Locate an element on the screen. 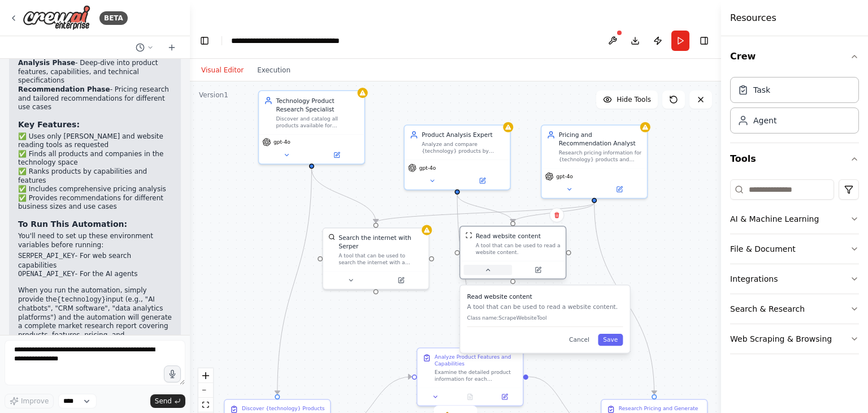  g: Edge from a5474b09-9992-40e0-8c1a-a35fa4a965a6 to c98a9ee1-82a9-4420-a488-b704ad2ac1c7 is located at coordinates (294, 281).